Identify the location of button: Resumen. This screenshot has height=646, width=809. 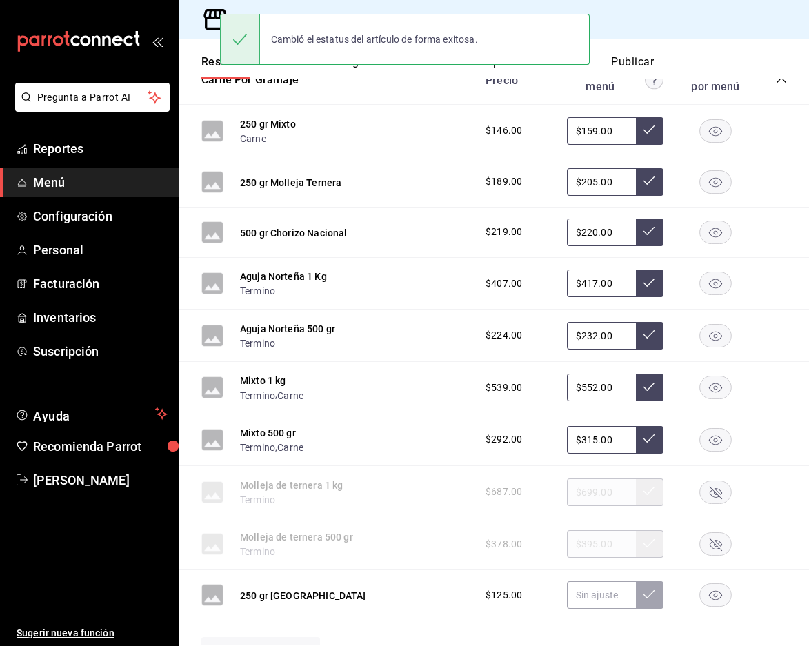
(225, 67).